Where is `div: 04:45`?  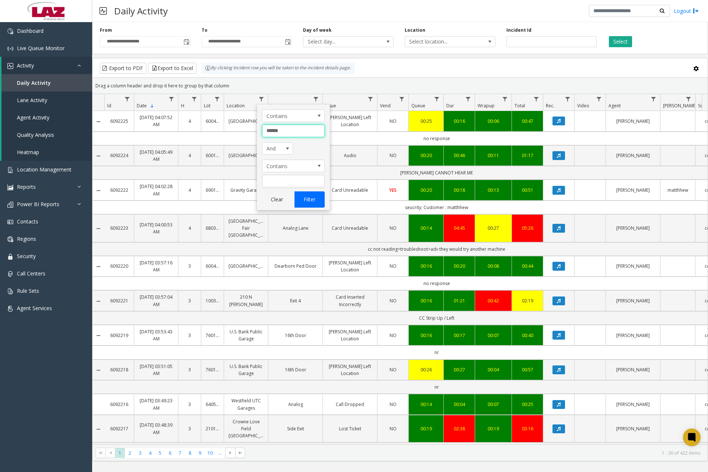 div: 04:45 is located at coordinates (459, 228).